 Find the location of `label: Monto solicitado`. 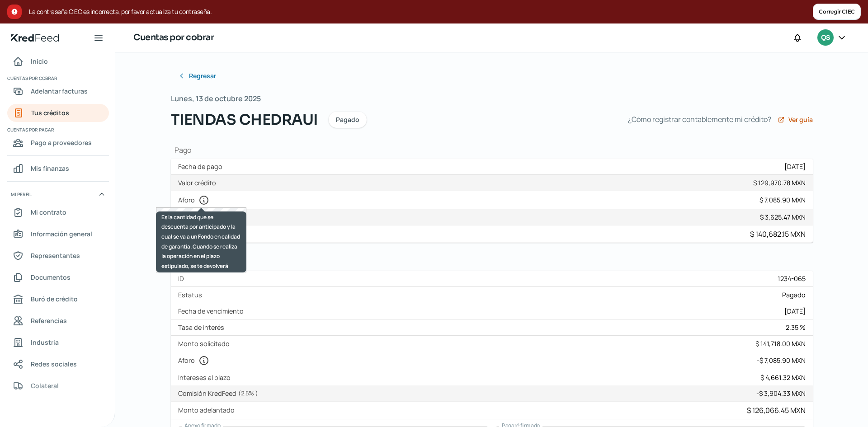

label: Monto solicitado is located at coordinates (205, 343).